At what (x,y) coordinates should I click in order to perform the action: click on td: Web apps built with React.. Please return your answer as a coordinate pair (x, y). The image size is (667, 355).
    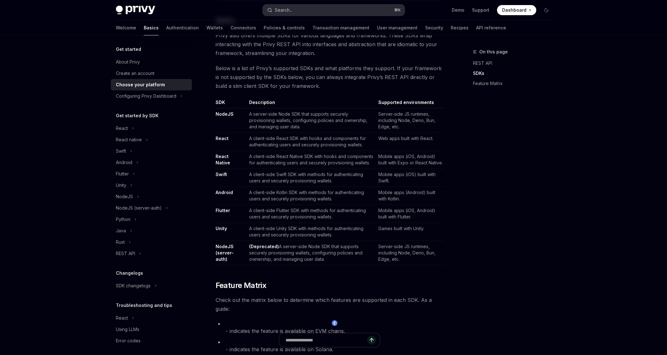
    Looking at the image, I should click on (410, 142).